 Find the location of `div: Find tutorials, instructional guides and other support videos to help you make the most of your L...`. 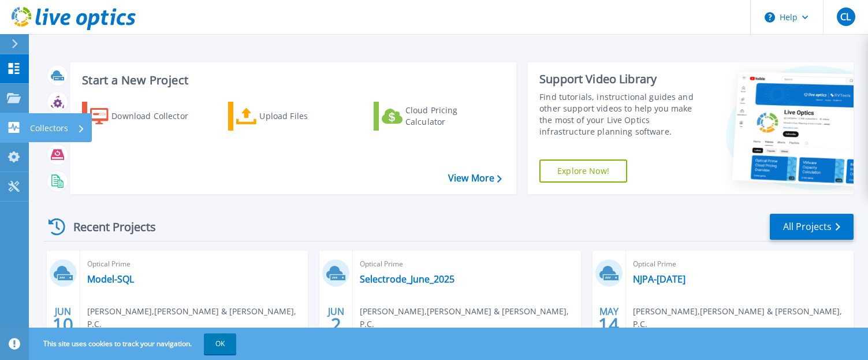

div: Find tutorials, instructional guides and other support videos to help you make the most of your L... is located at coordinates (621, 115).